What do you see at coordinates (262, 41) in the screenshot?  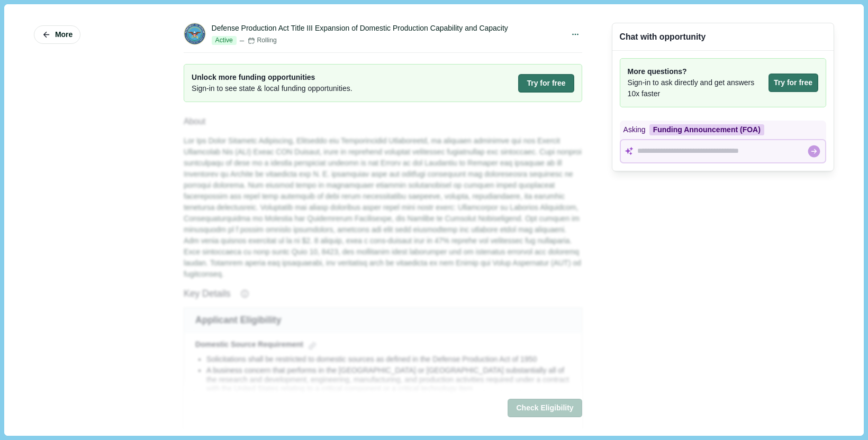 I see `div: Rolling` at bounding box center [262, 41].